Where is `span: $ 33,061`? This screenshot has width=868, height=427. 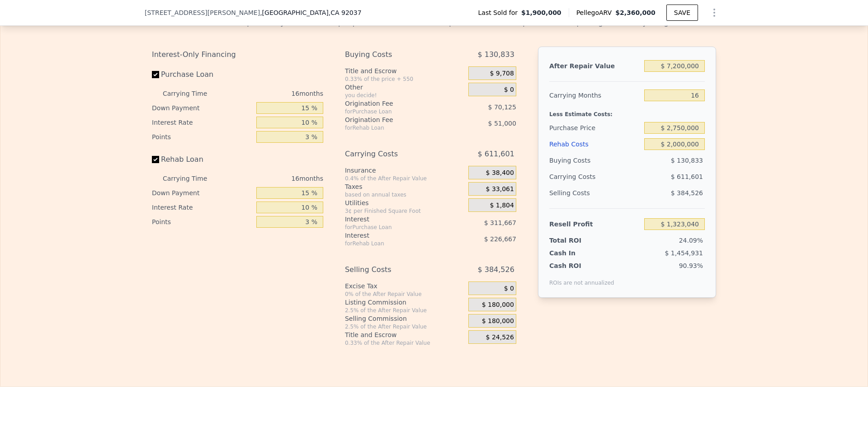
span: $ 33,061 is located at coordinates (500, 189).